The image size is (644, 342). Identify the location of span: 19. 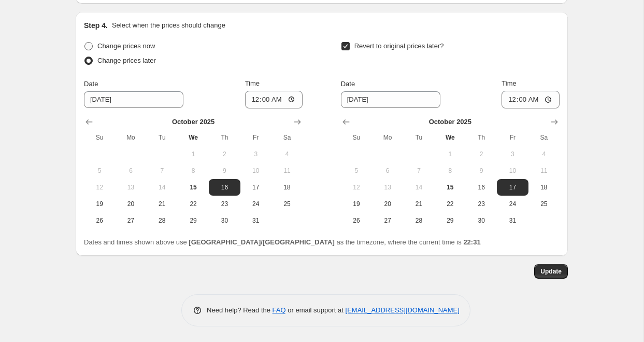
(99, 204).